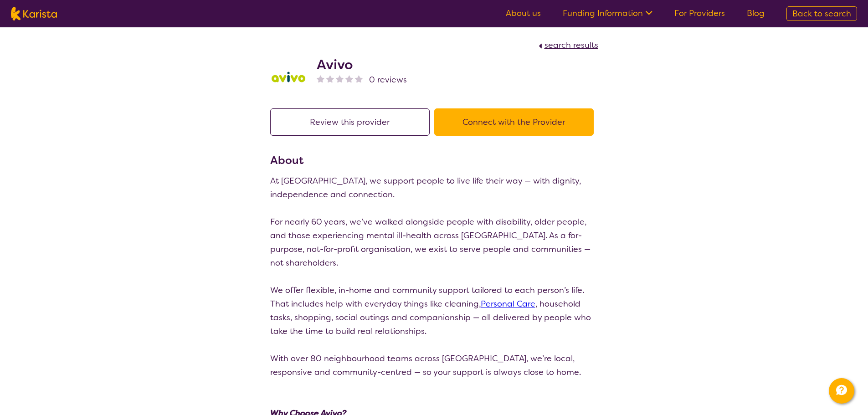  What do you see at coordinates (350, 122) in the screenshot?
I see `button: Review this provider` at bounding box center [350, 122].